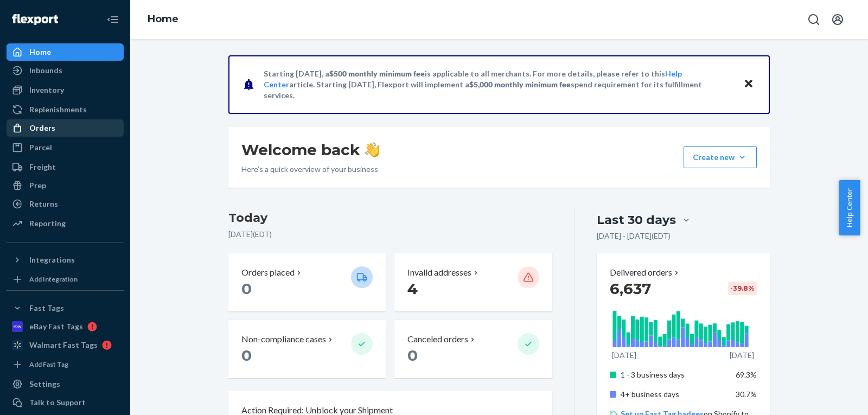  Describe the element at coordinates (849, 208) in the screenshot. I see `button: Help Center` at that location.